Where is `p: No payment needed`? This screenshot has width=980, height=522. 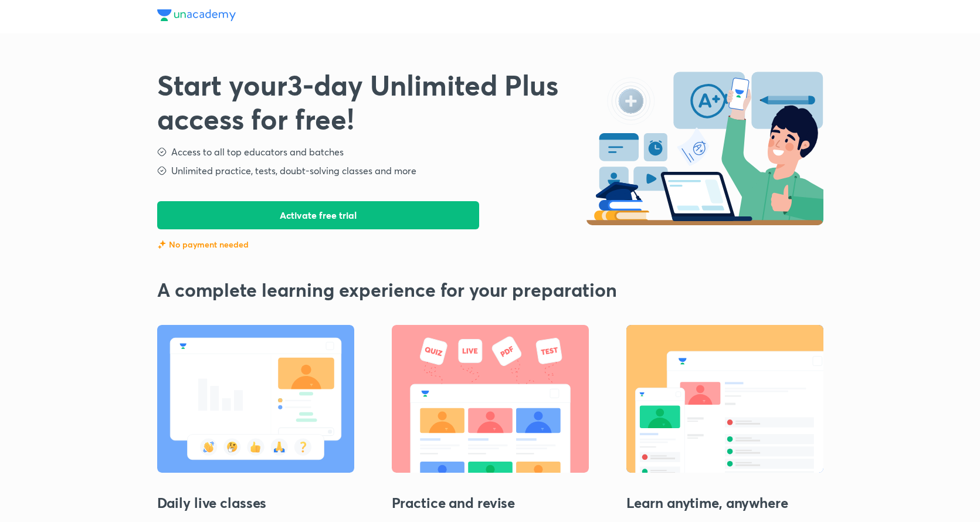
p: No payment needed is located at coordinates (208, 245).